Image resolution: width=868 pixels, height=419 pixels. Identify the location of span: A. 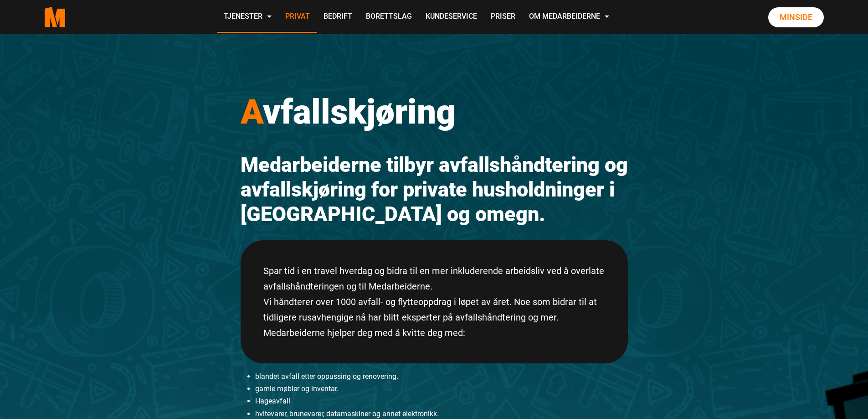
(251, 111).